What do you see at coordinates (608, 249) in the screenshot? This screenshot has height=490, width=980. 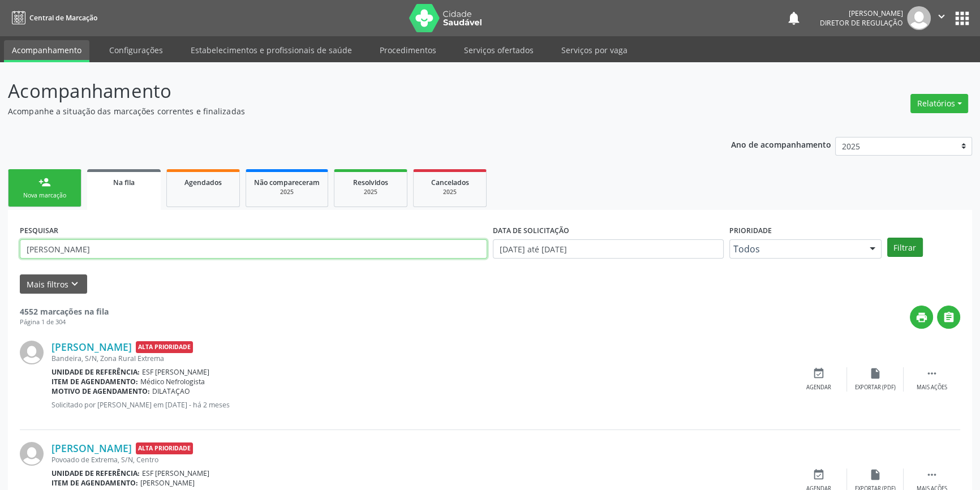 I see `input: Selecione um intervalo` at bounding box center [608, 249].